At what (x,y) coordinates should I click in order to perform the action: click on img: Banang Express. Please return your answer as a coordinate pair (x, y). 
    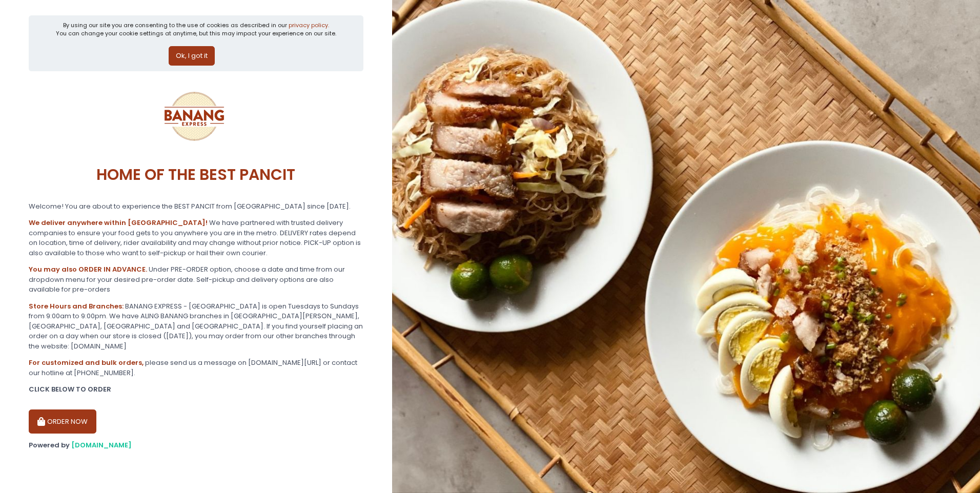
    Looking at the image, I should click on (194, 116).